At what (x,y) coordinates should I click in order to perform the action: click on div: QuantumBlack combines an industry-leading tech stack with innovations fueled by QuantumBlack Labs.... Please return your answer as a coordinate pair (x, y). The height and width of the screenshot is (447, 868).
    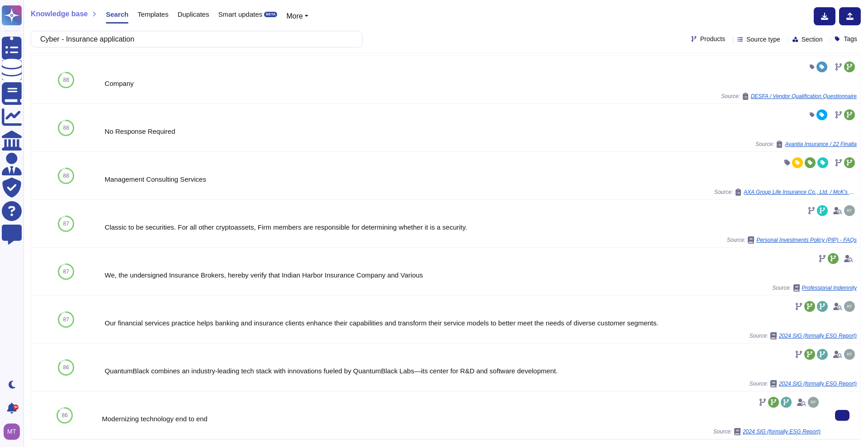
    Looking at the image, I should click on (480, 371).